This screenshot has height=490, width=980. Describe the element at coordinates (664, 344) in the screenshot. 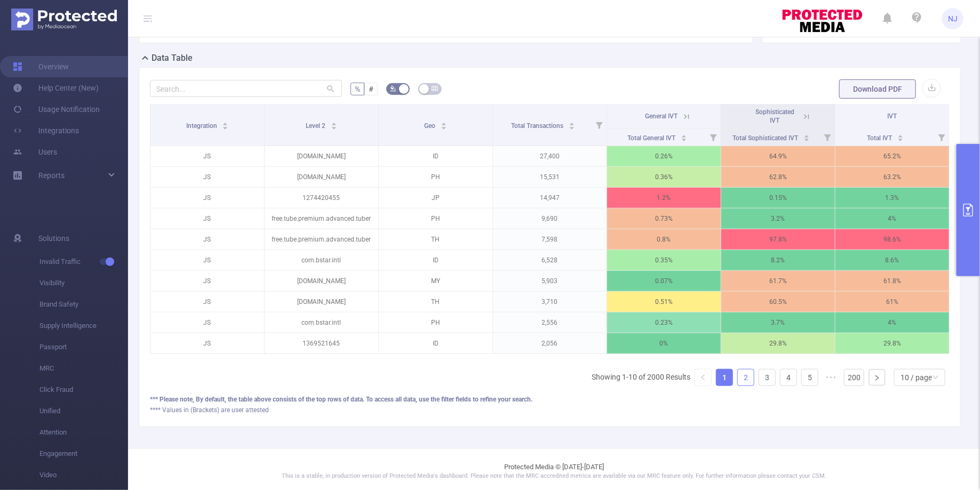

I see `p: 0%` at that location.